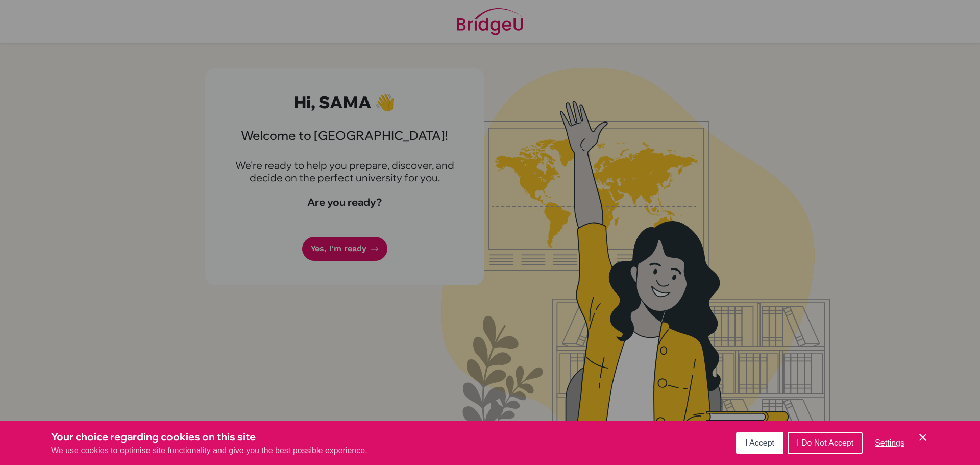  What do you see at coordinates (824, 443) in the screenshot?
I see `button: I Do Not Accept` at bounding box center [824, 443].